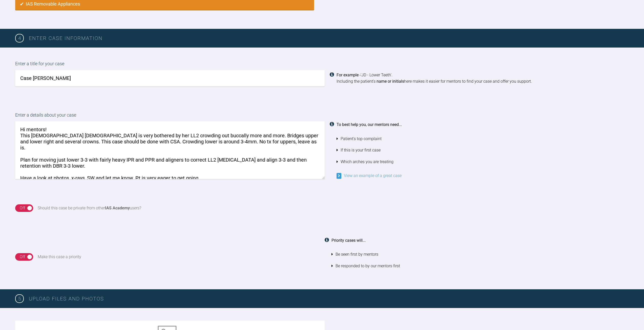 Image resolution: width=644 pixels, height=330 pixels. I want to click on div: Should this case be private from other users?, so click(89, 208).